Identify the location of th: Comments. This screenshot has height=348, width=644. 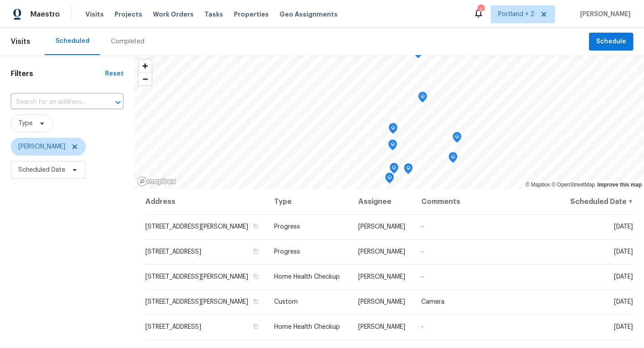
(487, 202).